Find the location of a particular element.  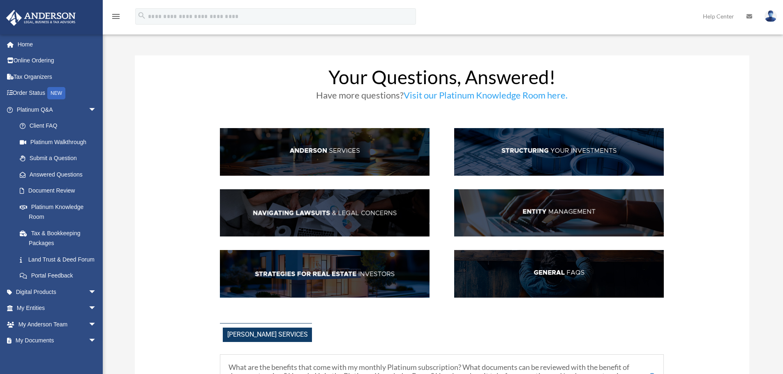

a: Order StatusNEW is located at coordinates (57, 93).